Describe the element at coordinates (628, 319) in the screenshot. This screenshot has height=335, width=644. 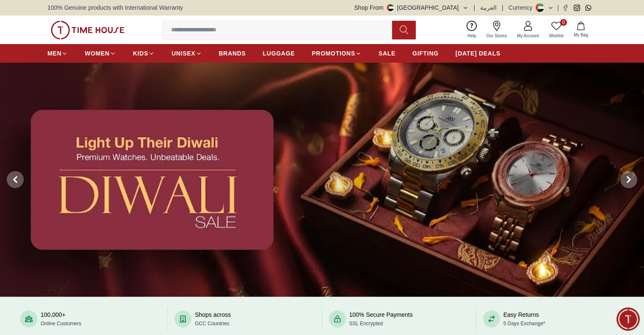
I see `div: Chat Widget` at that location.